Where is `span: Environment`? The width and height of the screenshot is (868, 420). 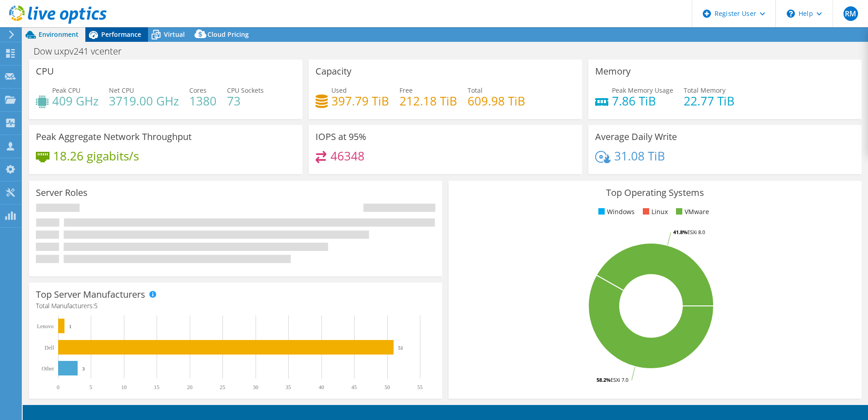
span: Environment is located at coordinates (58, 34).